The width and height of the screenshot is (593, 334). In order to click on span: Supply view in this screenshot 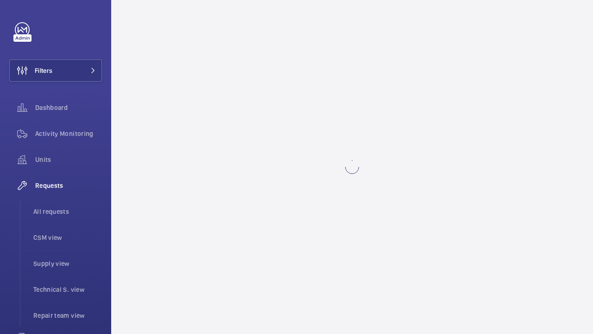, I will do `click(68, 263)`.